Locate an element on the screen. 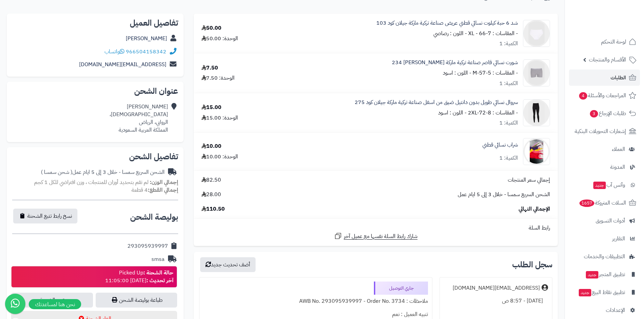  img: 1730362457-234-3%20(1)-90x90.png is located at coordinates (536, 73).